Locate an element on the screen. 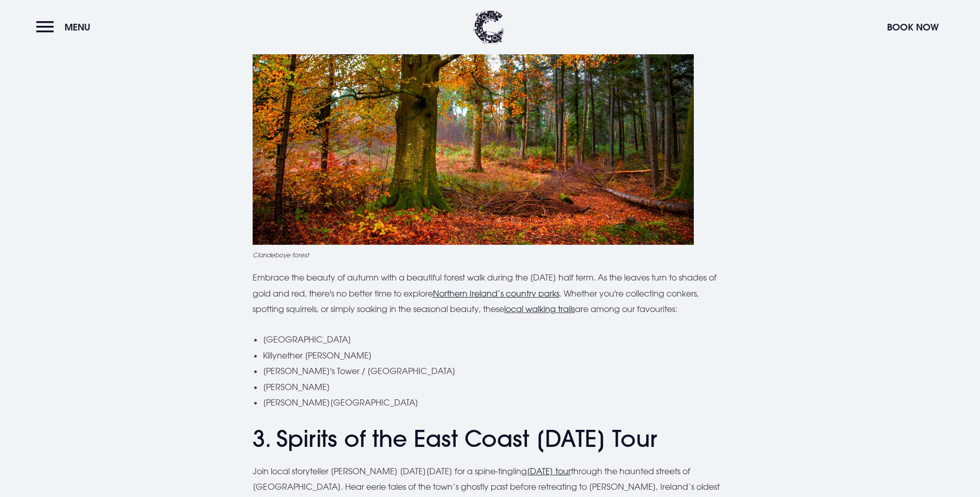 Image resolution: width=980 pixels, height=497 pixels. u: Northern Ireland’s country parks is located at coordinates (496, 293).